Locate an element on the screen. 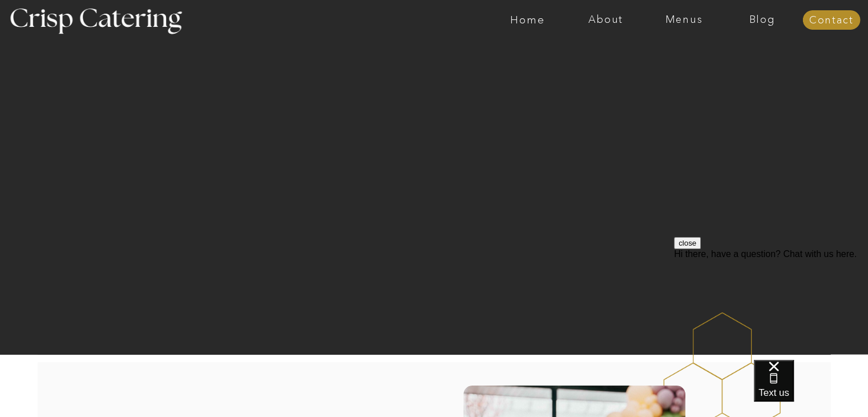 The width and height of the screenshot is (868, 417). nav: Contact is located at coordinates (831, 20).